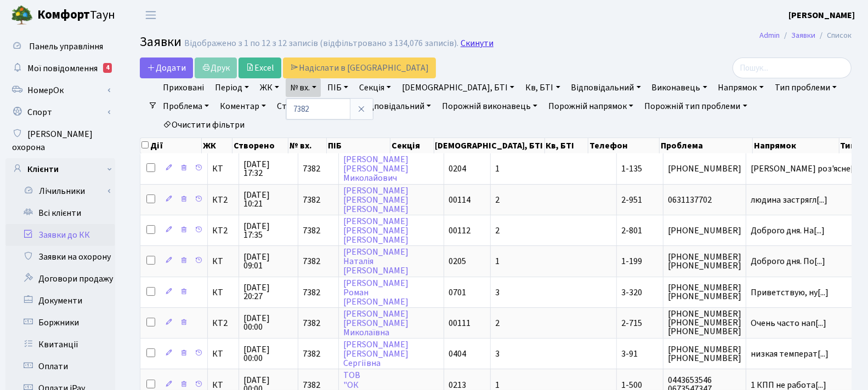 The image size is (868, 390). I want to click on span: 0701, so click(457, 293).